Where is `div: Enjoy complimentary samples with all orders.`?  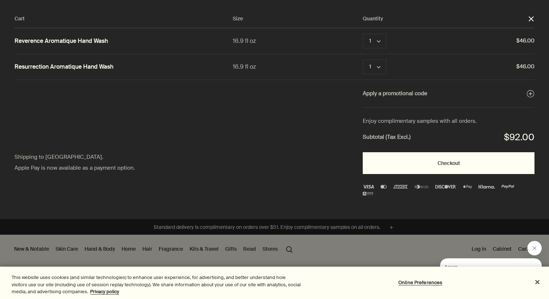
div: Enjoy complimentary samples with all orders. is located at coordinates (448, 121).